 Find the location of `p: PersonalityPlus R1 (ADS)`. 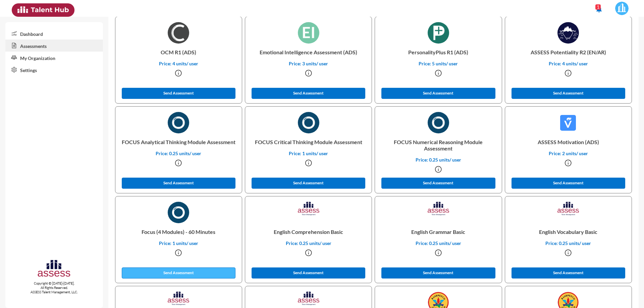

p: PersonalityPlus R1 (ADS) is located at coordinates (438, 52).